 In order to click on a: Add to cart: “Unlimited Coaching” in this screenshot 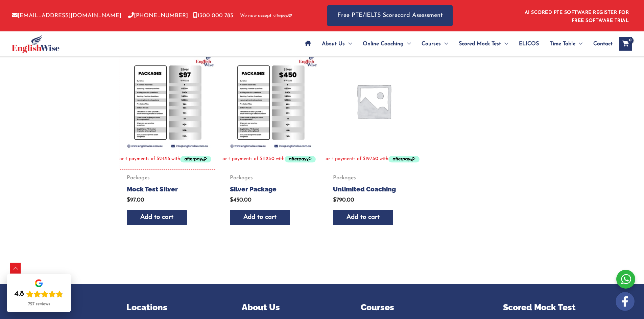, I will do `click(363, 217)`.